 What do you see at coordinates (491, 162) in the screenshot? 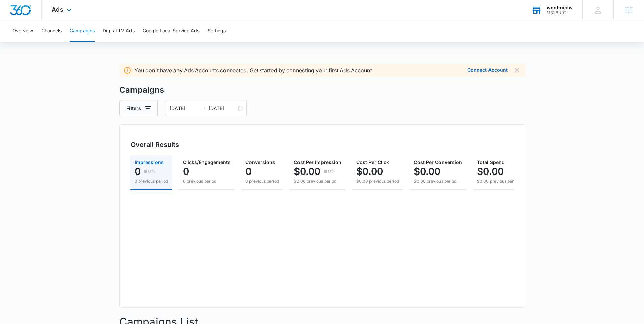
I see `span: Total Spend` at bounding box center [491, 162].